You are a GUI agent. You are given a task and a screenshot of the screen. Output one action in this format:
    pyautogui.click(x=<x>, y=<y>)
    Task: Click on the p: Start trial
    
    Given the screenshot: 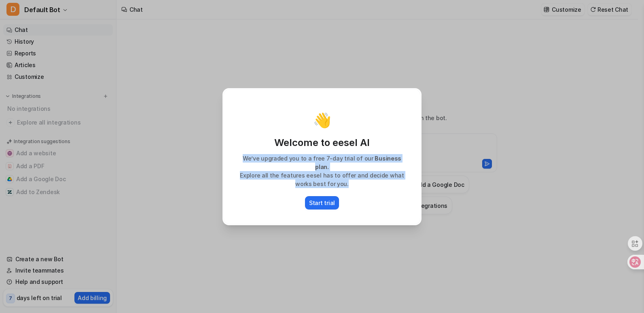 What is the action you would take?
    pyautogui.click(x=322, y=202)
    